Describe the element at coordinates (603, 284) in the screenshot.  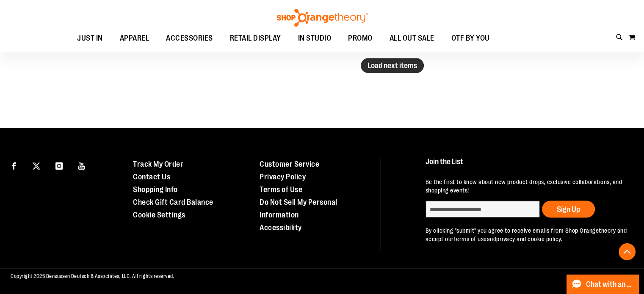
I see `button: Chat with an Expert` at that location.